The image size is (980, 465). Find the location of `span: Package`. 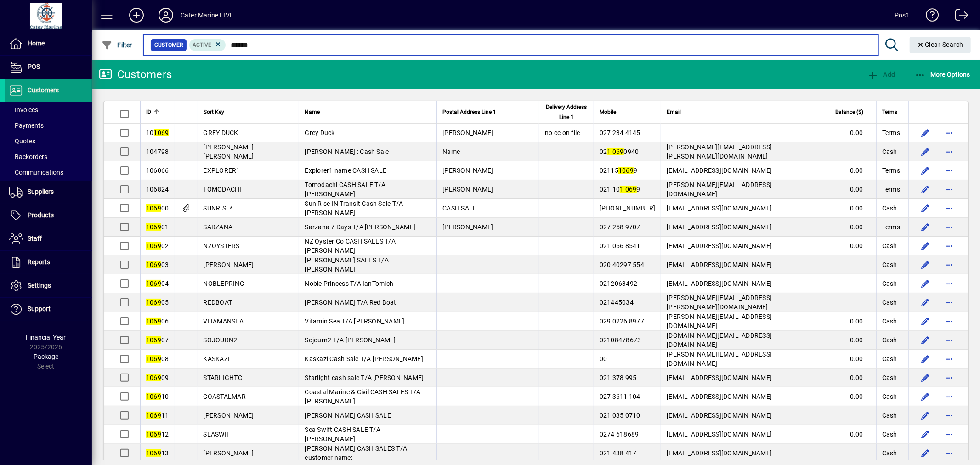

span: Package is located at coordinates (46, 356).